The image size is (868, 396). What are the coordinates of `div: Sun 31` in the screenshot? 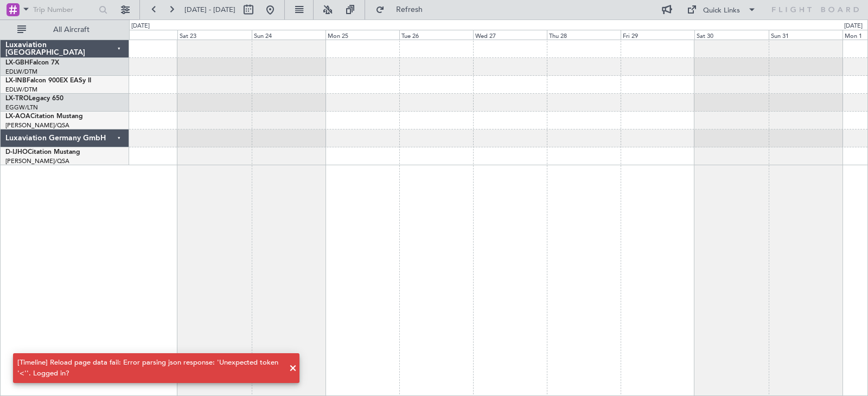 It's located at (806, 35).